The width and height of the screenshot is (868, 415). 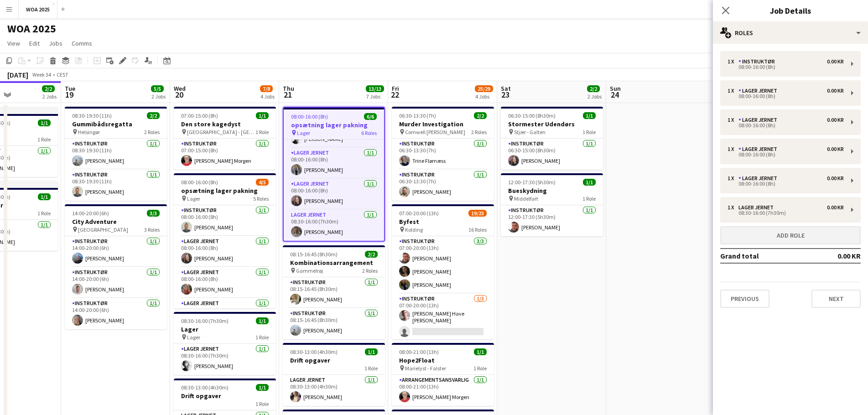 I want to click on button: Previous, so click(x=745, y=299).